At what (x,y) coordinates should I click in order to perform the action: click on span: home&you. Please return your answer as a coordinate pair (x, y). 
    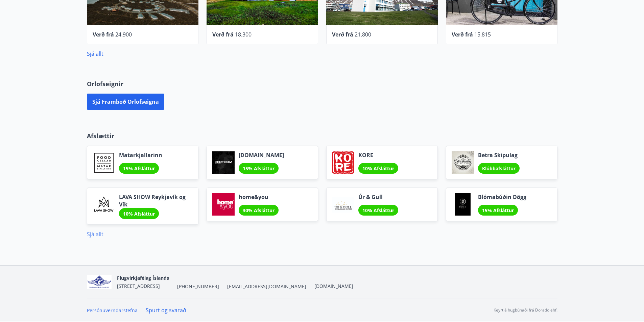
    Looking at the image, I should click on (259, 197).